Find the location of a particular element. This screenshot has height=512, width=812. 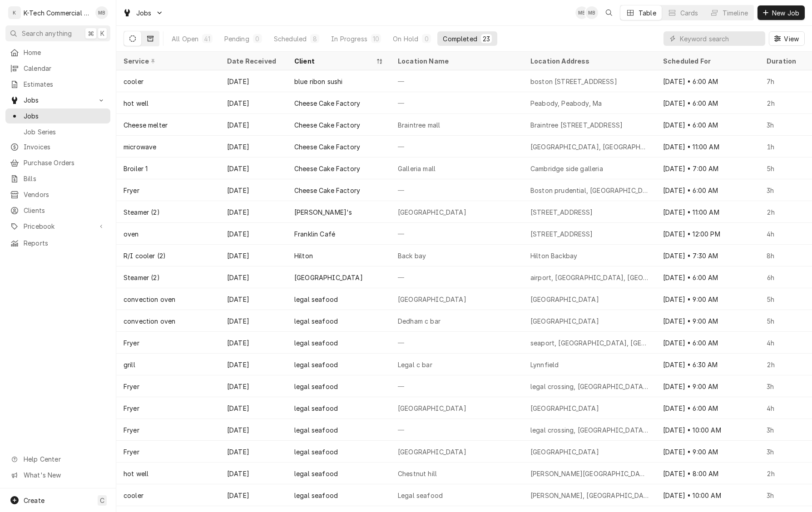

button: View is located at coordinates (787, 39).